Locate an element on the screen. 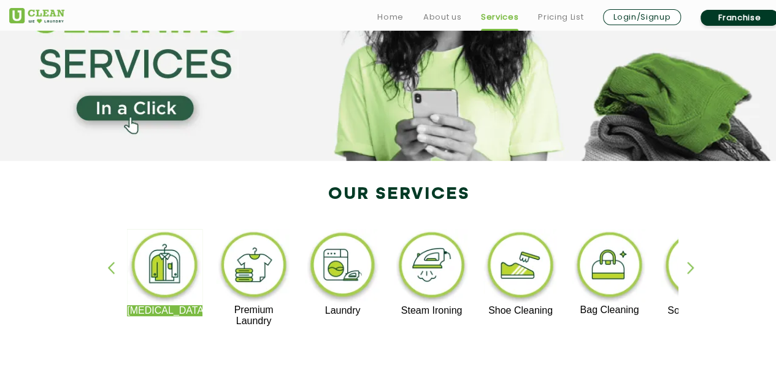  p: Shoe Cleaning is located at coordinates (520, 311).